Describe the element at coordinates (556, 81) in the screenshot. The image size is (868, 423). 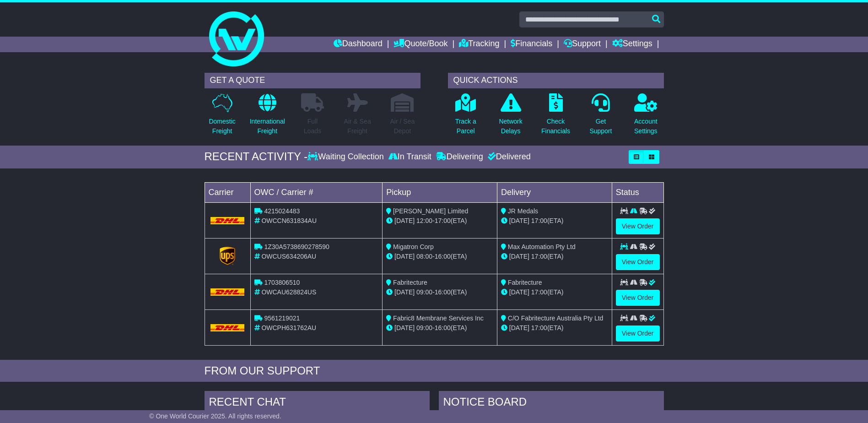
I see `div: QUICK ACTIONS` at that location.